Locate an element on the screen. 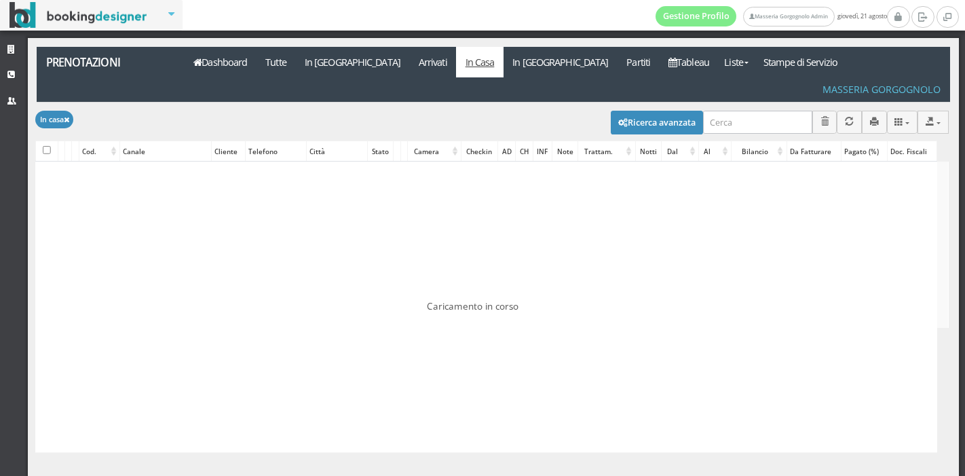  div: INF is located at coordinates (543, 151).